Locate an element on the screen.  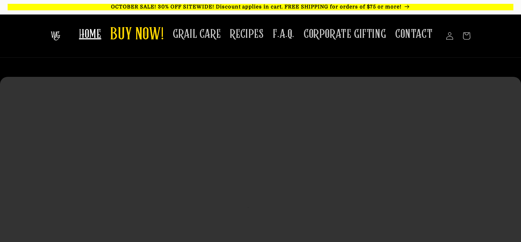
a: CORPORATE GIFTING is located at coordinates (345, 34).